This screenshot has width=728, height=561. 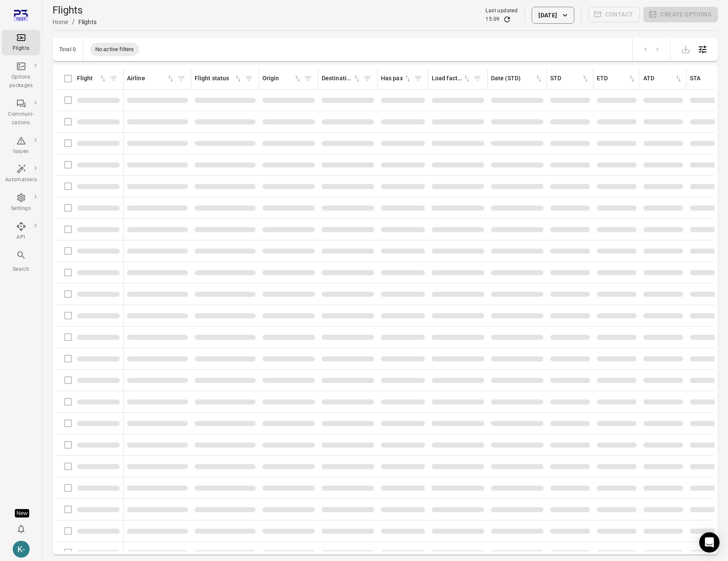 What do you see at coordinates (75, 22) in the screenshot?
I see `nav: Breadcrumbs` at bounding box center [75, 22].